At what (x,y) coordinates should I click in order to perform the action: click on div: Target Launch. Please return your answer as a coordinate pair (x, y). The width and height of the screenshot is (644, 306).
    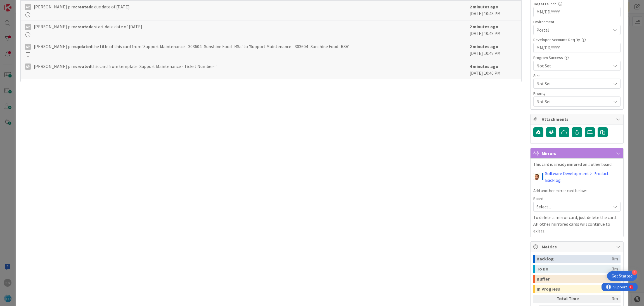
    Looking at the image, I should click on (577, 4).